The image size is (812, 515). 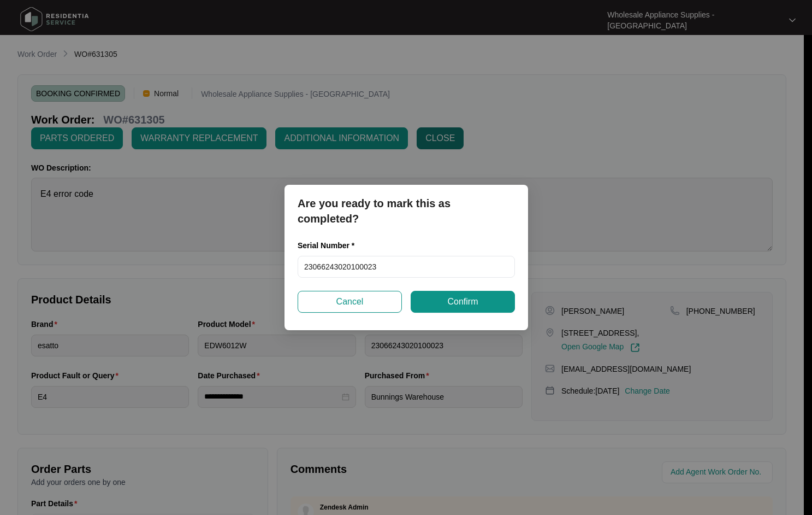 I want to click on button: Confirm, so click(x=463, y=301).